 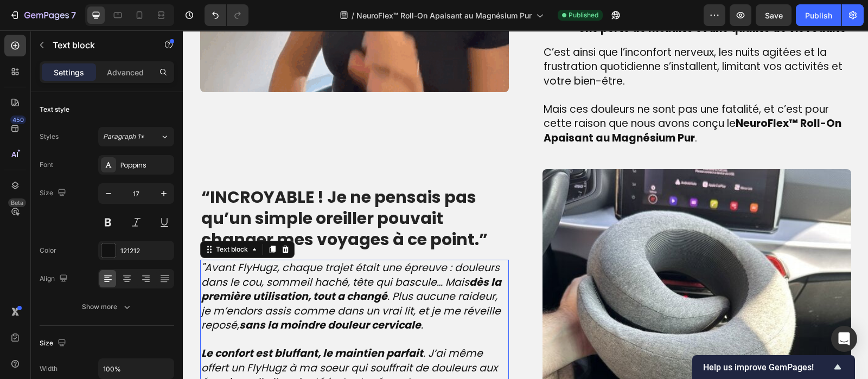 I want to click on span: Save, so click(x=773, y=15).